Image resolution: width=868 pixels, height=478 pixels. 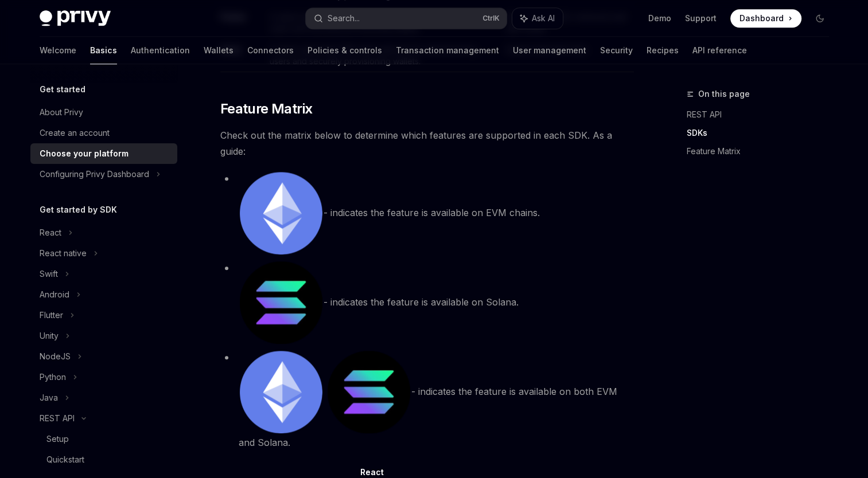 What do you see at coordinates (407, 18) in the screenshot?
I see `button: Search...CtrlK` at bounding box center [407, 18].